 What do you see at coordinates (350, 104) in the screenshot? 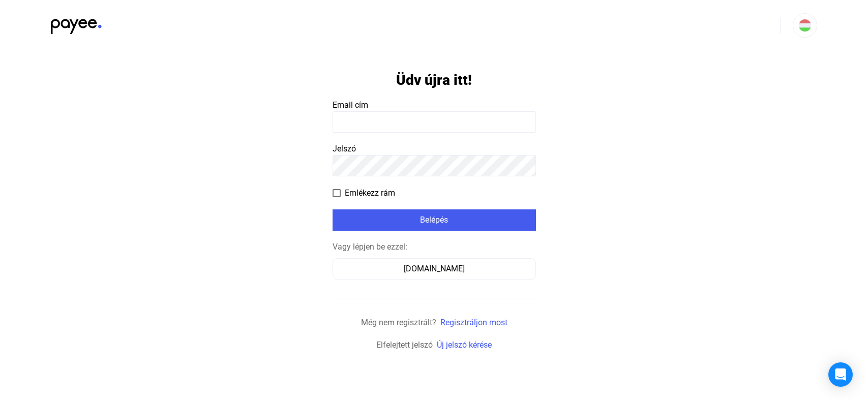
I see `span: Email cím` at bounding box center [350, 104].